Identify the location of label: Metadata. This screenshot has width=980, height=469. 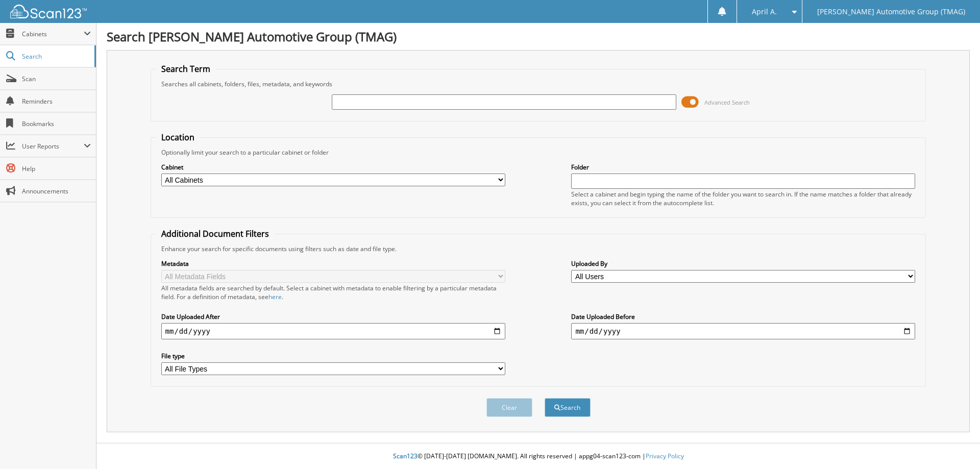
(333, 264).